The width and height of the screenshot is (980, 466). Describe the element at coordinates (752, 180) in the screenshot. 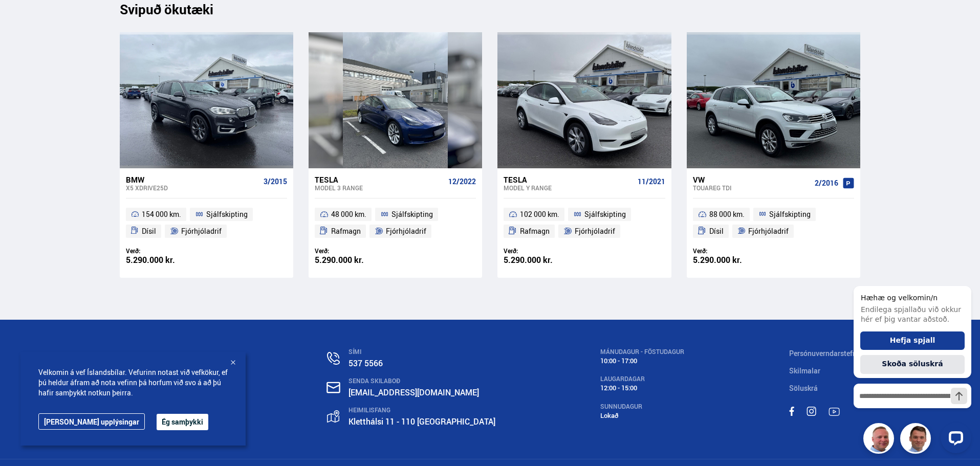

I see `div: VW` at that location.